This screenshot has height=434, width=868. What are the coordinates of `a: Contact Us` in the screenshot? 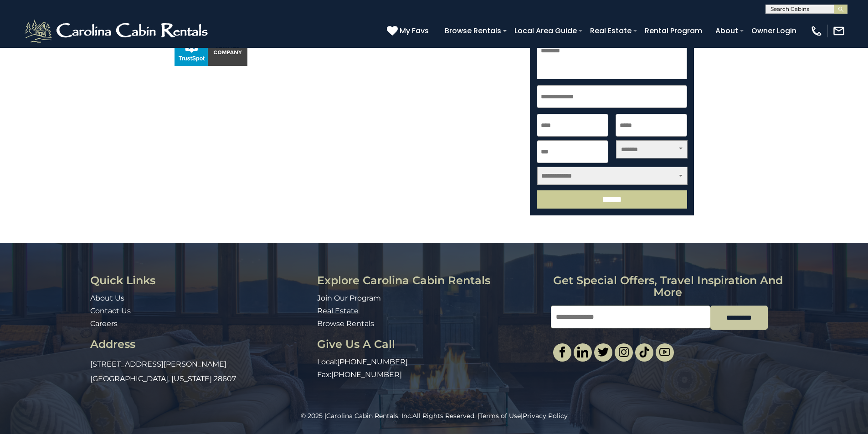 It's located at (110, 310).